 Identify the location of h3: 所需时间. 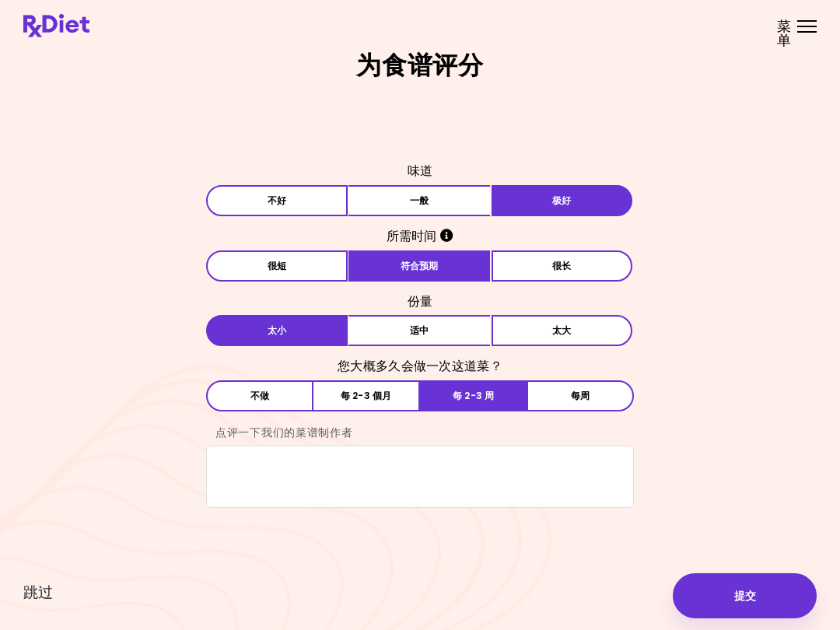
(420, 237).